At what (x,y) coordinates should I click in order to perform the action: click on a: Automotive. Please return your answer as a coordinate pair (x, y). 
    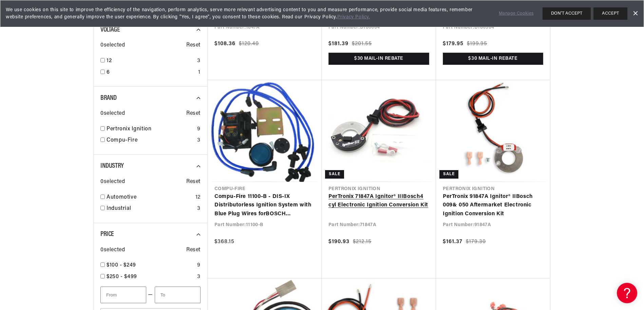
    Looking at the image, I should click on (150, 198).